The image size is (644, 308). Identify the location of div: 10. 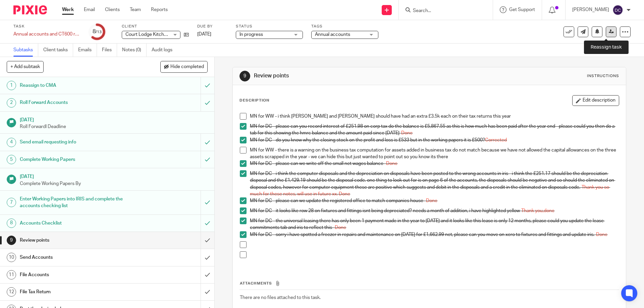
(11, 258).